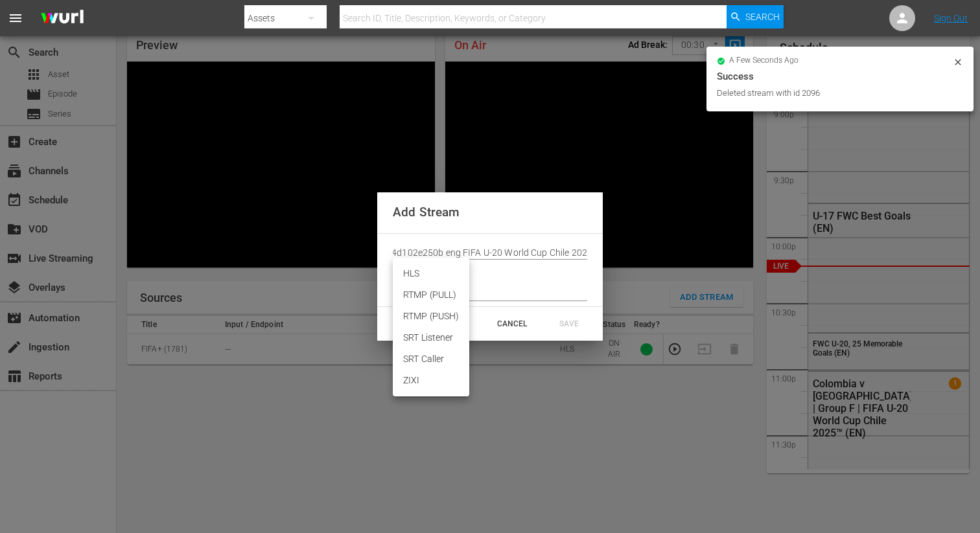 This screenshot has height=533, width=980. Describe the element at coordinates (763, 17) in the screenshot. I see `span: Search` at that location.